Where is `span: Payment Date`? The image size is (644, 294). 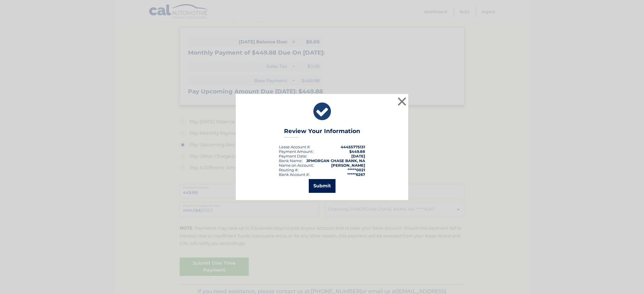
span: Payment Date is located at coordinates (292, 156).